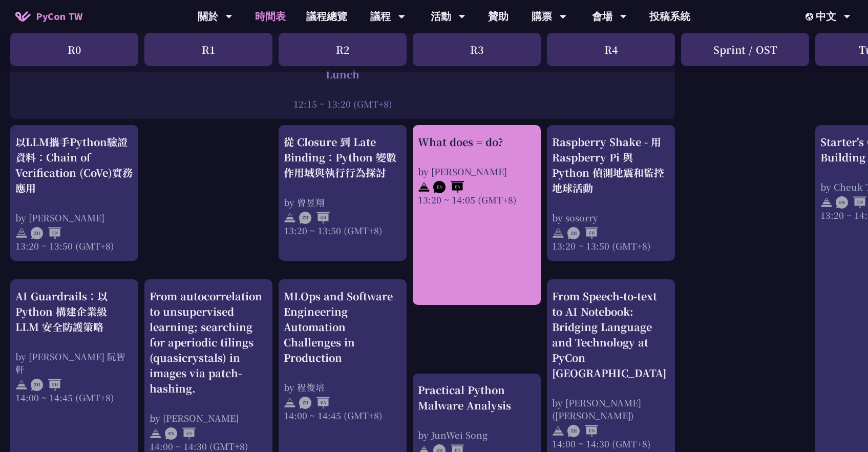 The width and height of the screenshot is (868, 452). Describe the element at coordinates (477, 397) in the screenshot. I see `div: Practical Python Malware Analysis` at that location.